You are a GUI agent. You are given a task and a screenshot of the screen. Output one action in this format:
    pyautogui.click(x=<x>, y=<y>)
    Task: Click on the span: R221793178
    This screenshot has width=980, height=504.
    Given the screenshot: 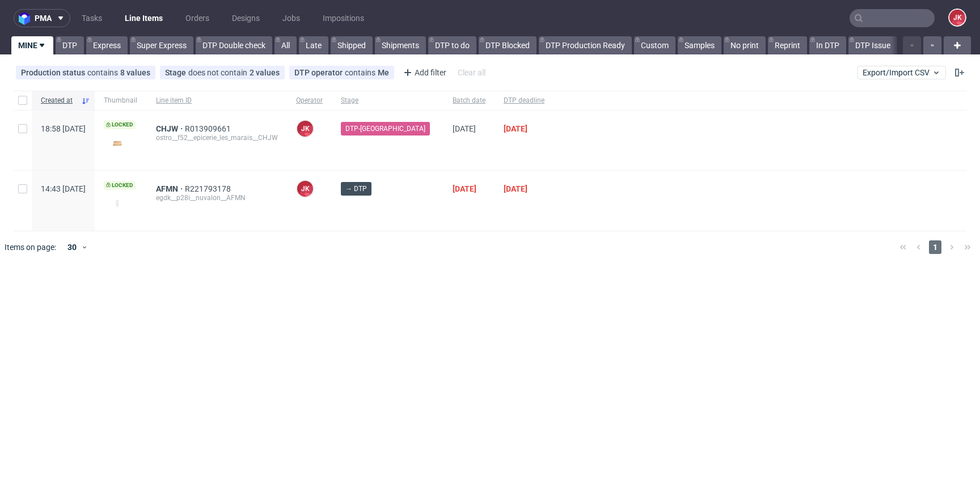 What is the action you would take?
    pyautogui.click(x=208, y=188)
    